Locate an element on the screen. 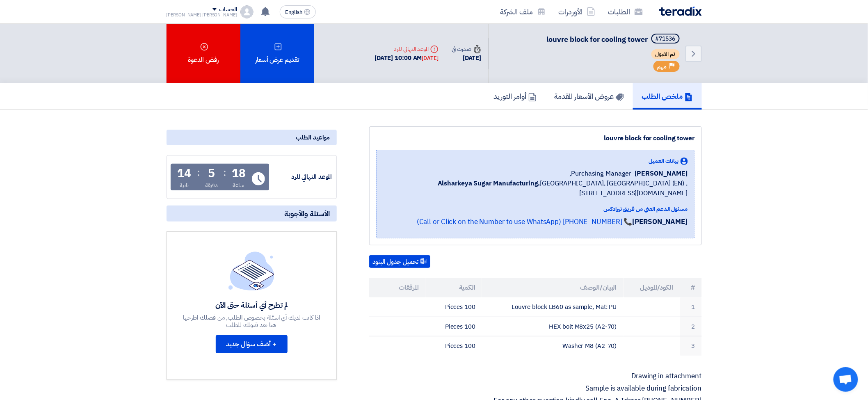 Image resolution: width=868 pixels, height=400 pixels. th: الكود/الموديل is located at coordinates (652, 288).